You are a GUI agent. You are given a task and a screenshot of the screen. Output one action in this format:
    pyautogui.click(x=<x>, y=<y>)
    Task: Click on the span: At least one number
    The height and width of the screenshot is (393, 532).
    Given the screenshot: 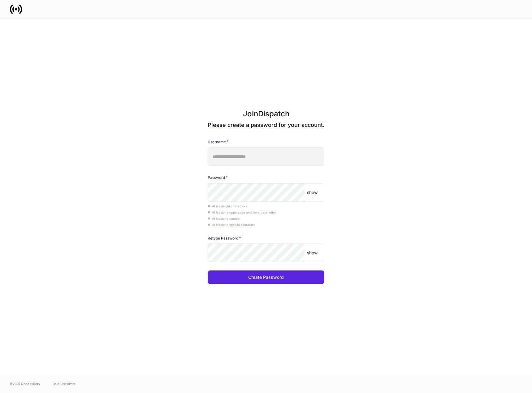 What is the action you would take?
    pyautogui.click(x=224, y=219)
    